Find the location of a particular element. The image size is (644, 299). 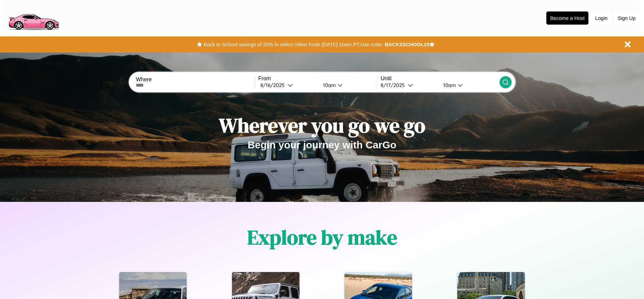

img: logo is located at coordinates (33, 18).